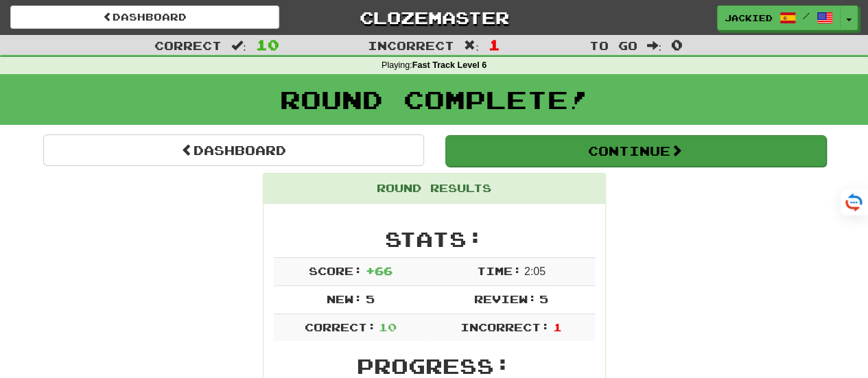 The width and height of the screenshot is (868, 378). What do you see at coordinates (677, 45) in the screenshot?
I see `span: 0` at bounding box center [677, 45].